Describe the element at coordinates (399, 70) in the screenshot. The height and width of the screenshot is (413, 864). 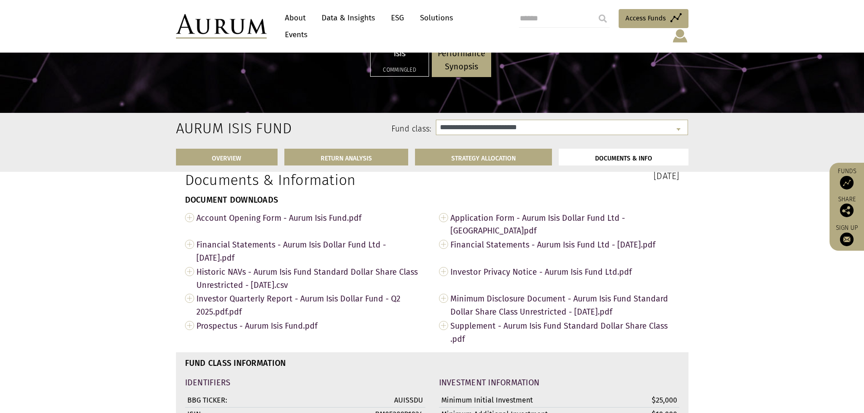
I see `h5: Commingled` at that location.